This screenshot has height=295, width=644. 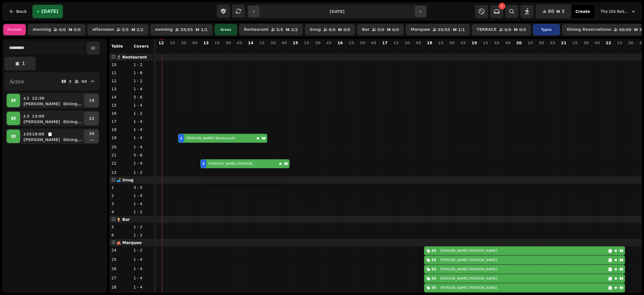 I want to click on p: 2 / 2, so click(x=140, y=30).